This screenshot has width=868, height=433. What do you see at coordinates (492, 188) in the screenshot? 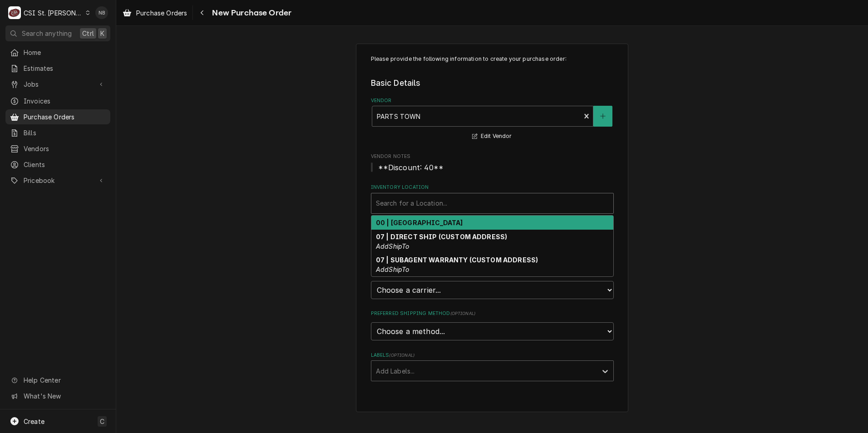
I see `label: Inventory Location` at bounding box center [492, 188].